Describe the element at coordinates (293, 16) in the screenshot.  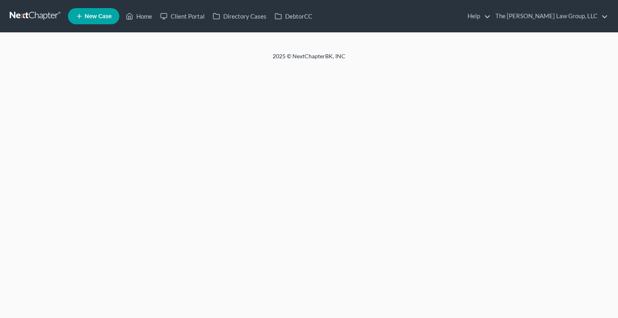
I see `a: DebtorCC` at that location.